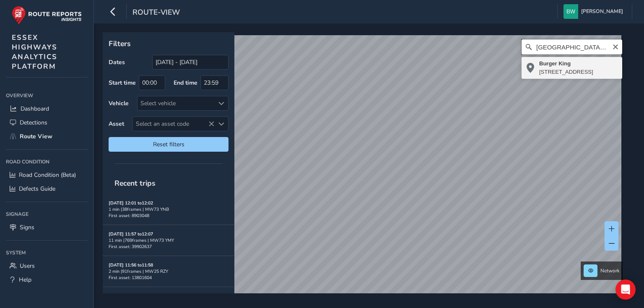 The image size is (644, 308). What do you see at coordinates (169, 43) in the screenshot?
I see `p: Filters` at bounding box center [169, 43].